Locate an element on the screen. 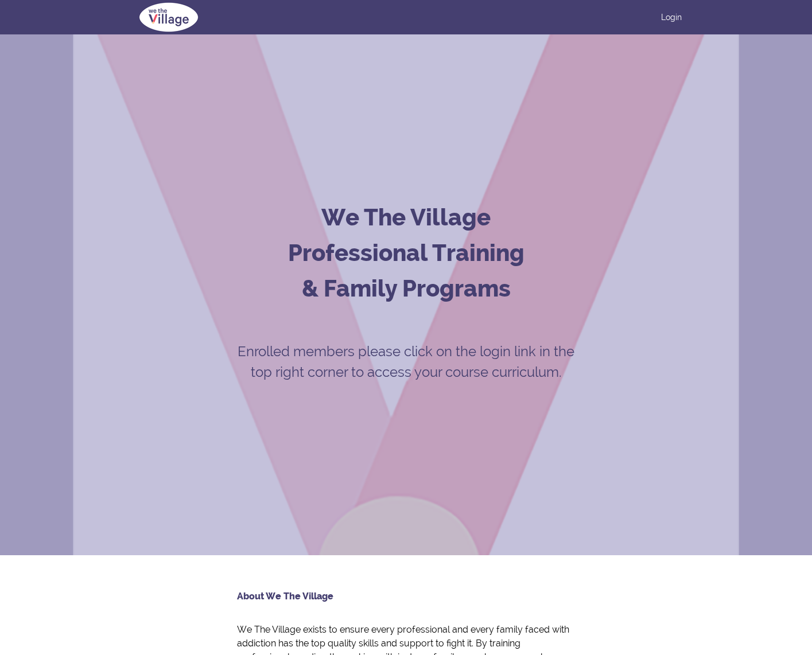 Image resolution: width=812 pixels, height=655 pixels. strong: About We The Village is located at coordinates (285, 596).